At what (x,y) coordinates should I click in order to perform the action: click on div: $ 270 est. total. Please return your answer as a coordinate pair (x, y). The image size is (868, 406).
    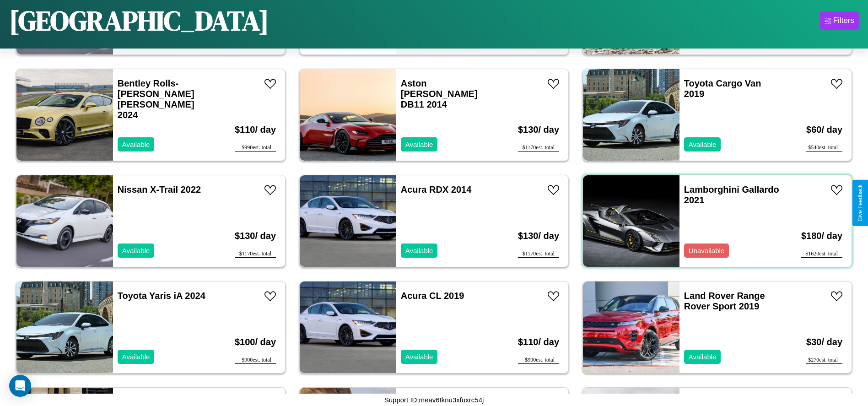
    Looking at the image, I should click on (824, 360).